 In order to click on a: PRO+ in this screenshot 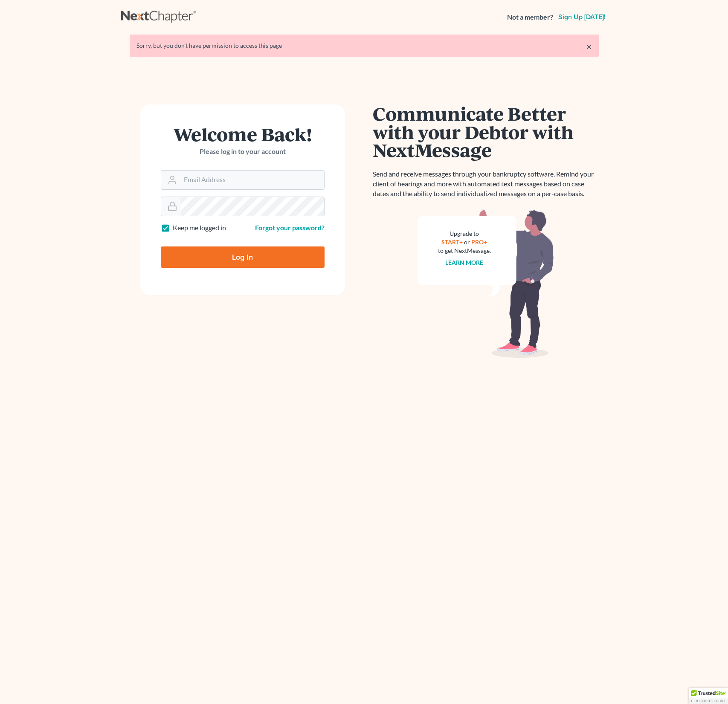, I will do `click(479, 242)`.